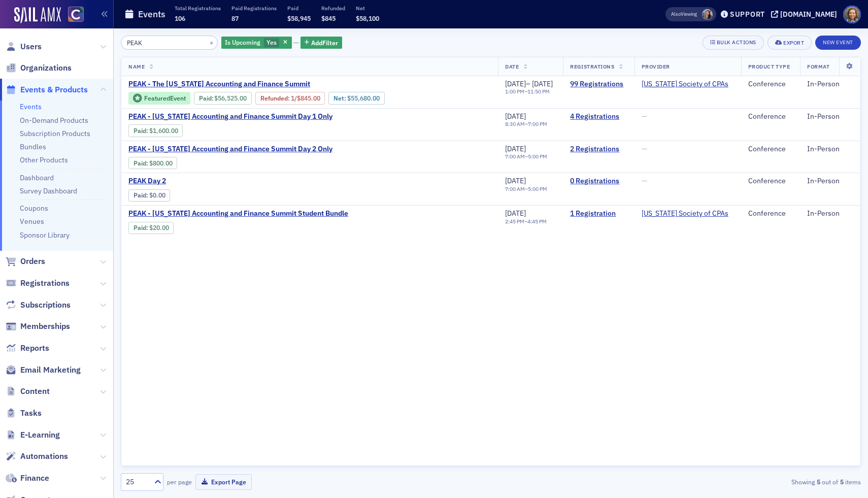 The width and height of the screenshot is (868, 498). Describe the element at coordinates (53, 121) in the screenshot. I see `a: On-Demand Products` at that location.